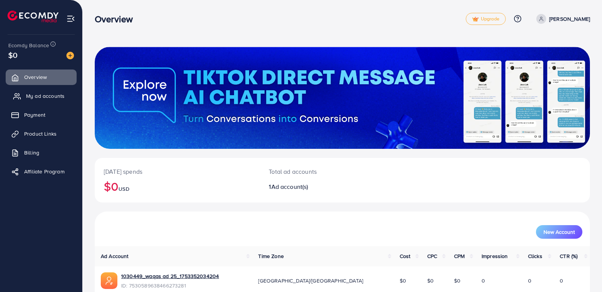 Image resolution: width=602 pixels, height=292 pixels. What do you see at coordinates (33, 16) in the screenshot?
I see `a: logo` at bounding box center [33, 16].